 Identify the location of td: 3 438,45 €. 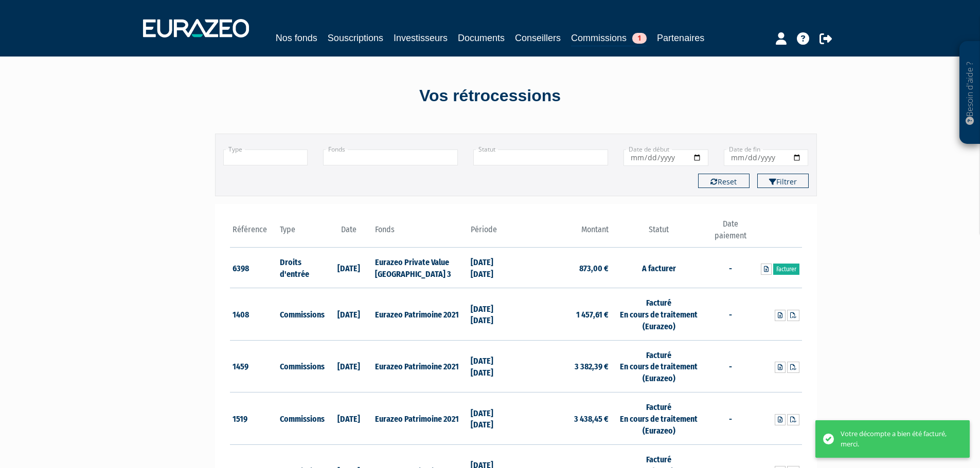
(563, 419).